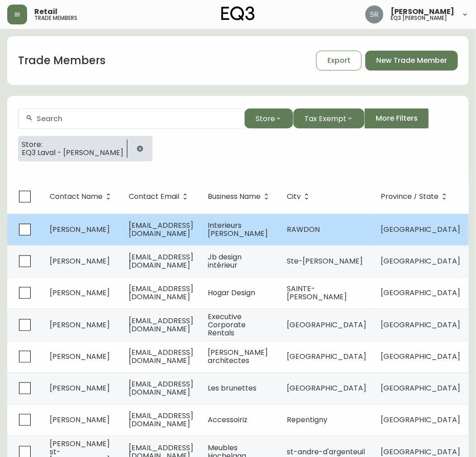 The height and width of the screenshot is (457, 476). I want to click on span: Export, so click(339, 61).